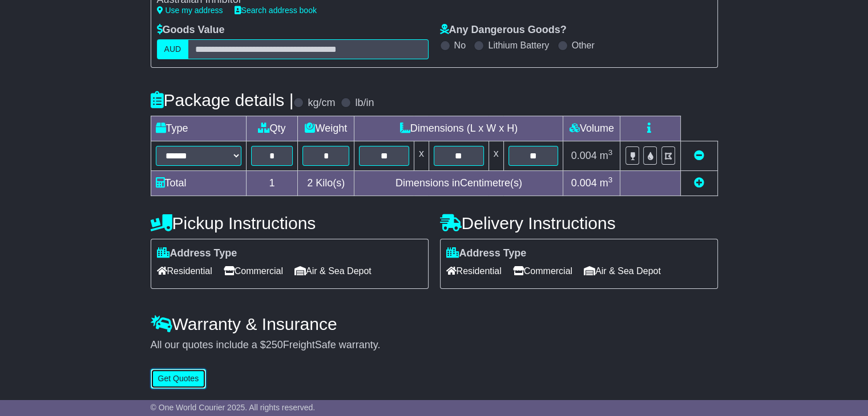 The width and height of the screenshot is (868, 416). Describe the element at coordinates (179, 378) in the screenshot. I see `button: Get Quotes` at that location.